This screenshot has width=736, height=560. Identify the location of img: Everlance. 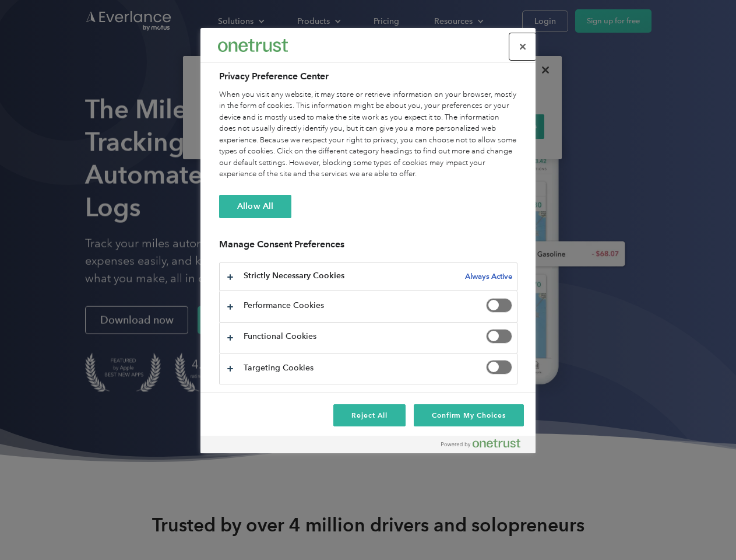
(253, 45).